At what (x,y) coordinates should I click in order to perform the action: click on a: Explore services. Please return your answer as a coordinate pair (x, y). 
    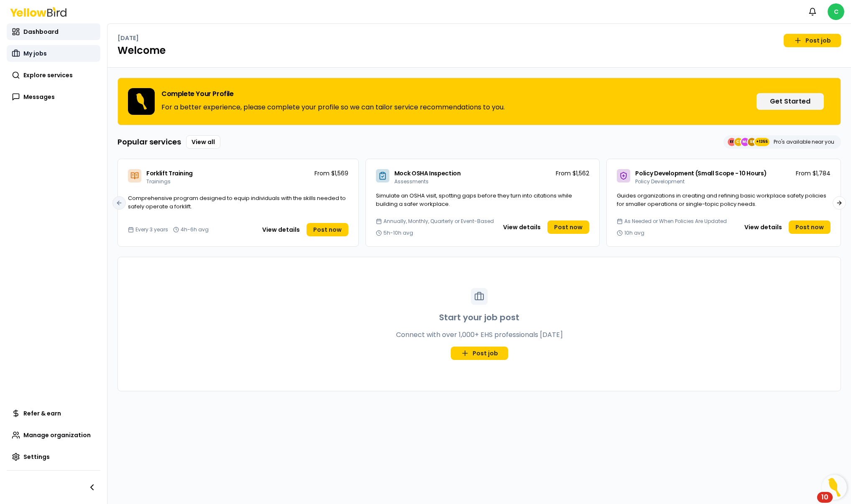
    Looking at the image, I should click on (53, 76).